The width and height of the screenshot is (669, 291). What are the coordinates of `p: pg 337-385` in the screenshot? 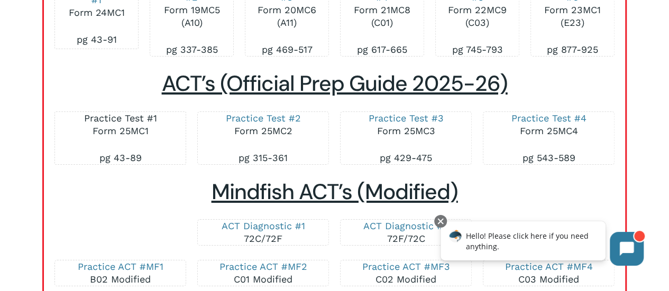 It's located at (191, 50).